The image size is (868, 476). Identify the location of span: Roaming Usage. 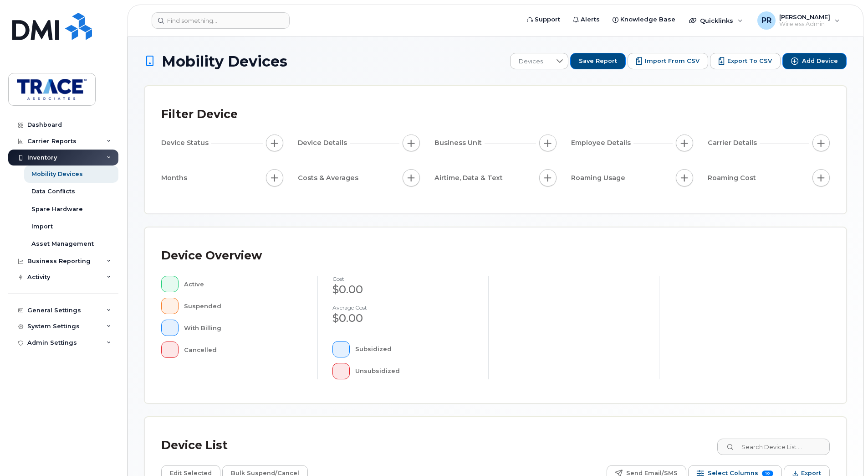
(600, 178).